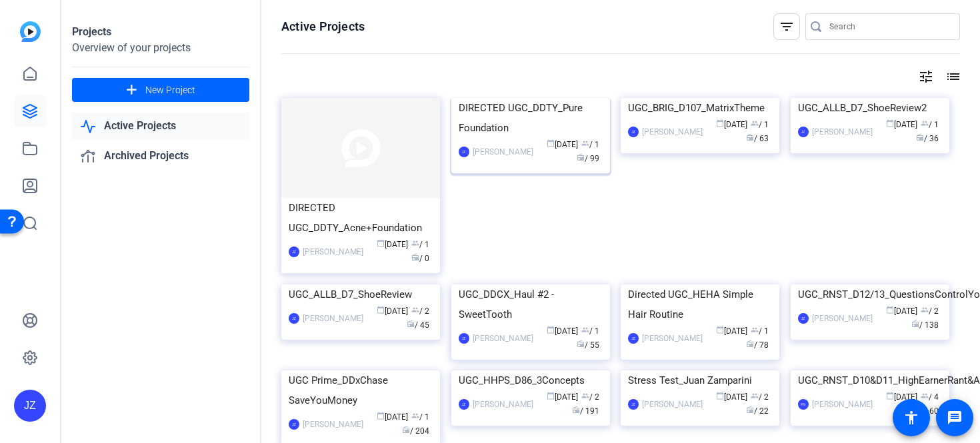 The height and width of the screenshot is (443, 980). Describe the element at coordinates (700, 108) in the screenshot. I see `div: UGC_BRIG_D107_MatrixTheme` at that location.